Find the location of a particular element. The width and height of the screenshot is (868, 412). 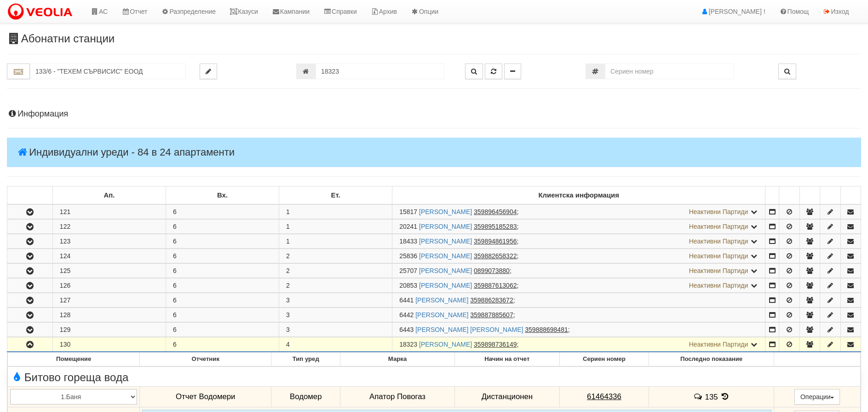

th: Отчетник is located at coordinates (206, 359).